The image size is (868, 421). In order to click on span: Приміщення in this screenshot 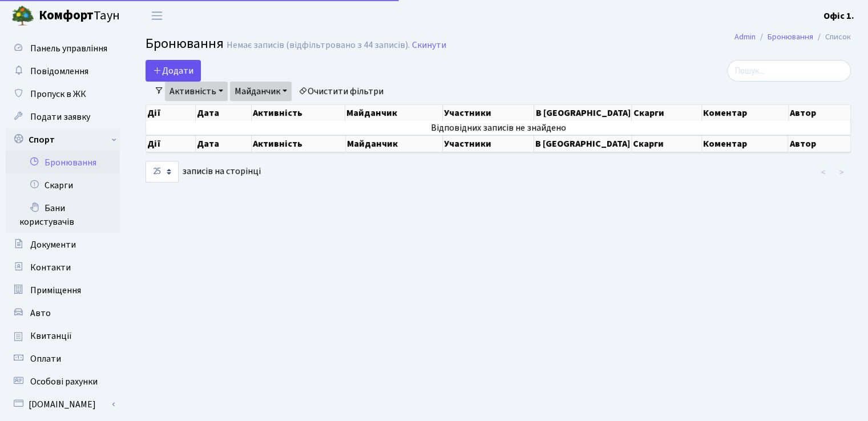, I will do `click(55, 290)`.